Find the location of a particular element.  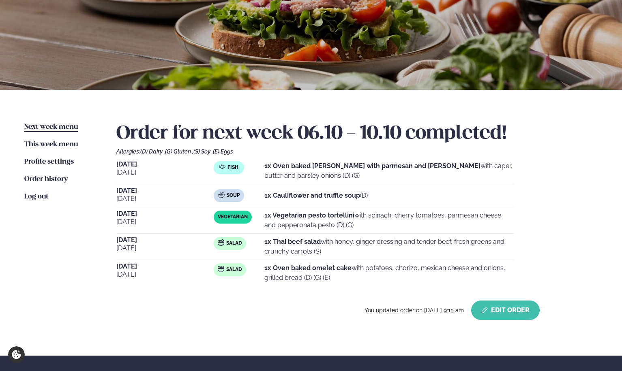

button: Edit Order is located at coordinates (505, 311).